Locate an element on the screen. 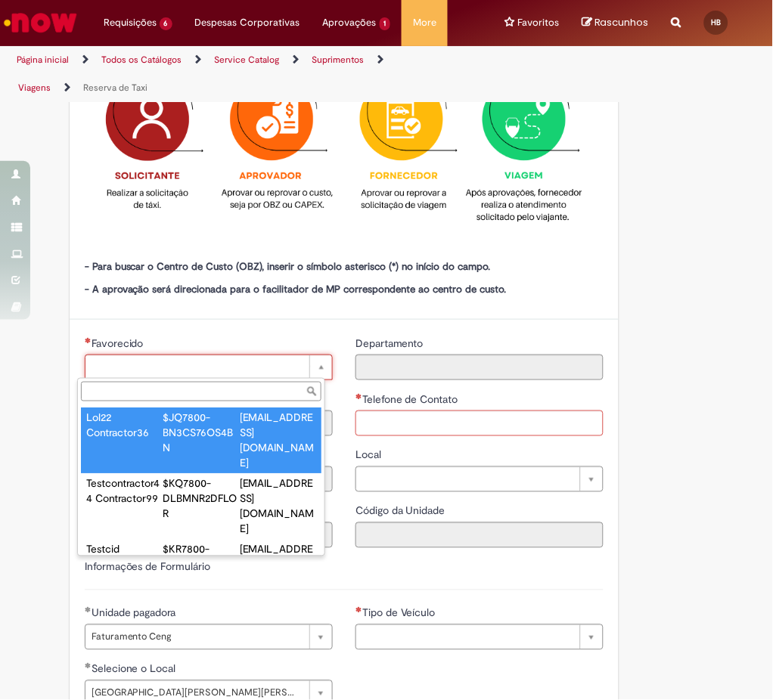 This screenshot has height=700, width=773. div: Testcontractor44 Contractor99 is located at coordinates (124, 491).